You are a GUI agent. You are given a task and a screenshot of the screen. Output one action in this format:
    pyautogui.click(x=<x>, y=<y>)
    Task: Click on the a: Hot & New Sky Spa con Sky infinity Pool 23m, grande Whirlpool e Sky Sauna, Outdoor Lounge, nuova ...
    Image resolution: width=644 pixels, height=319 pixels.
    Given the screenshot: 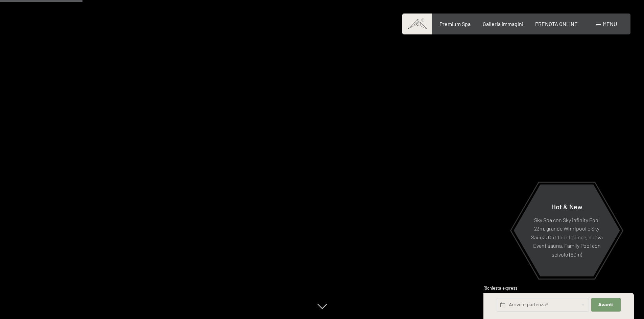 What is the action you would take?
    pyautogui.click(x=567, y=230)
    